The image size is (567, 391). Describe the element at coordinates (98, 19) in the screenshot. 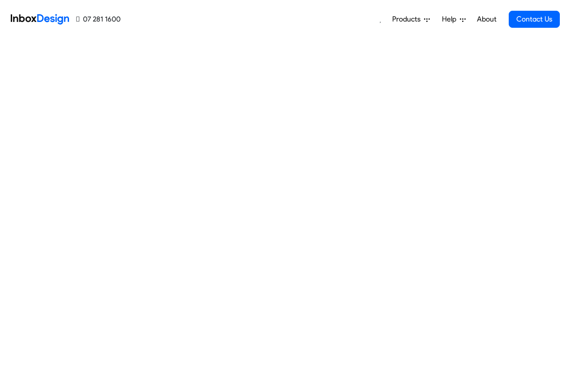

I see `a: 07 281 1600` at that location.